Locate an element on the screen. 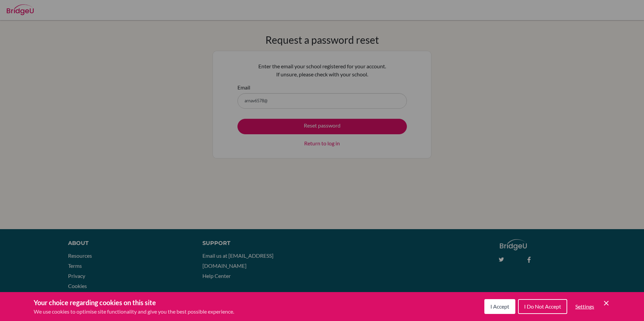 The image size is (644, 321). button: I Accept is located at coordinates (500, 306).